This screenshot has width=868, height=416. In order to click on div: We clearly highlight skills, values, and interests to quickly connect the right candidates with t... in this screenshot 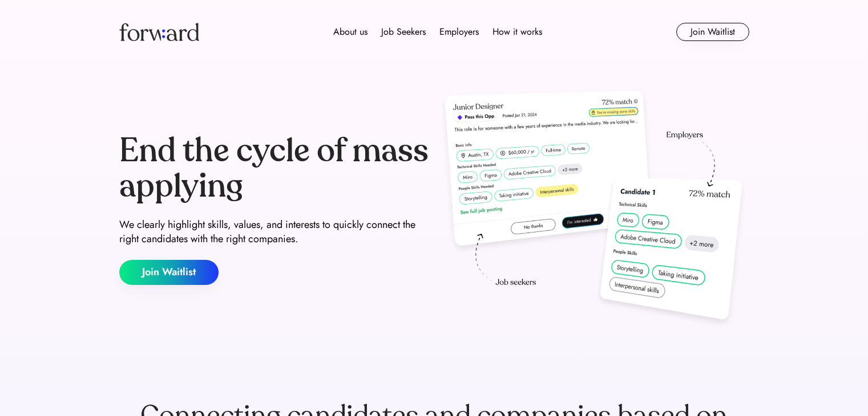, I will do `click(274, 232)`.